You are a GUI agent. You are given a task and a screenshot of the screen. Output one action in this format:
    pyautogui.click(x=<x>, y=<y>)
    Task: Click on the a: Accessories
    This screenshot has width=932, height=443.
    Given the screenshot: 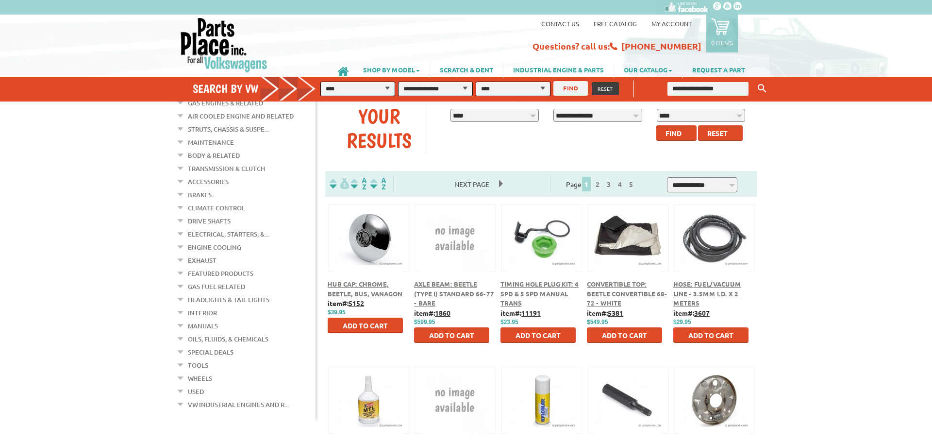 What is the action you would take?
    pyautogui.click(x=208, y=182)
    